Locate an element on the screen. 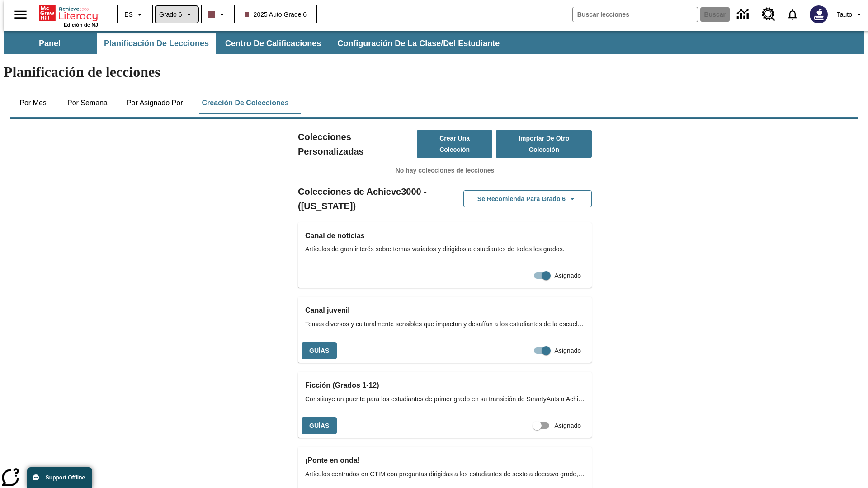 This screenshot has width=868, height=488. img: Avatar is located at coordinates (819, 14).